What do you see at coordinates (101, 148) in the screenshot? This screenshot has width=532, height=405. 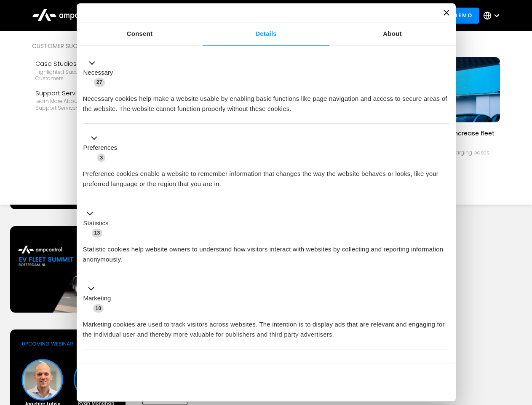 I see `label: Preferences` at bounding box center [101, 148].